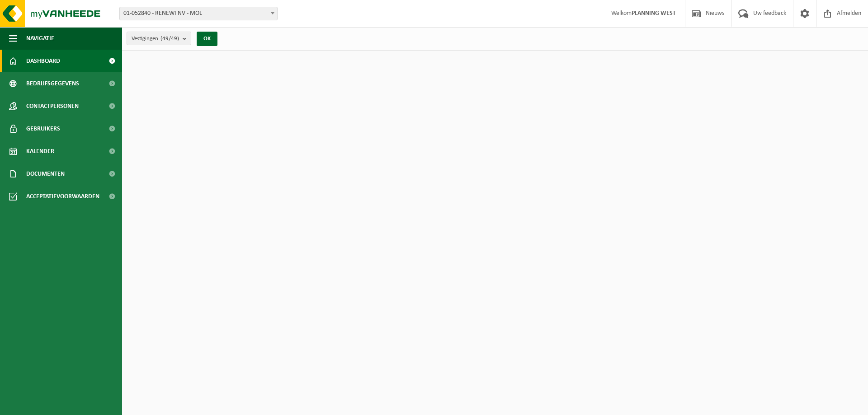 This screenshot has height=415, width=868. Describe the element at coordinates (155, 39) in the screenshot. I see `span: Vestigingen` at that location.